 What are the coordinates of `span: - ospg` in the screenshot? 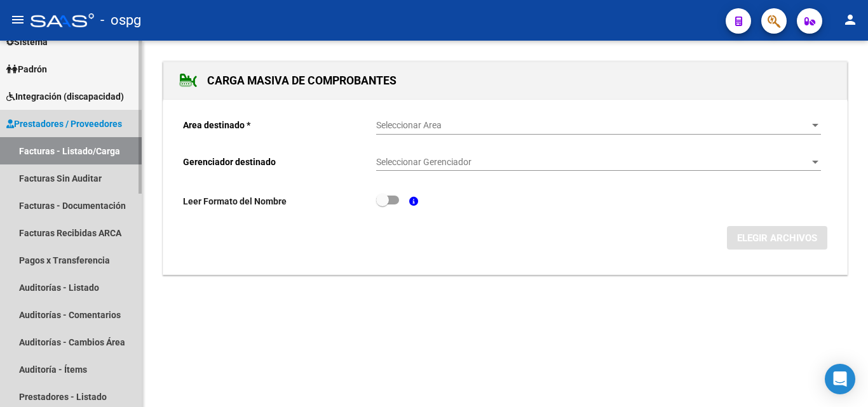 It's located at (121, 21).